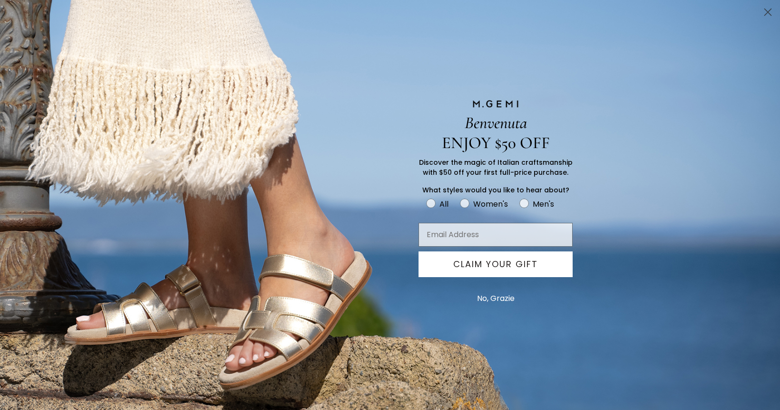 The width and height of the screenshot is (780, 410). Describe the element at coordinates (496, 167) in the screenshot. I see `span: Discover the magic of Italian craftsmanship with $50 off your first full-price purchase.` at that location.